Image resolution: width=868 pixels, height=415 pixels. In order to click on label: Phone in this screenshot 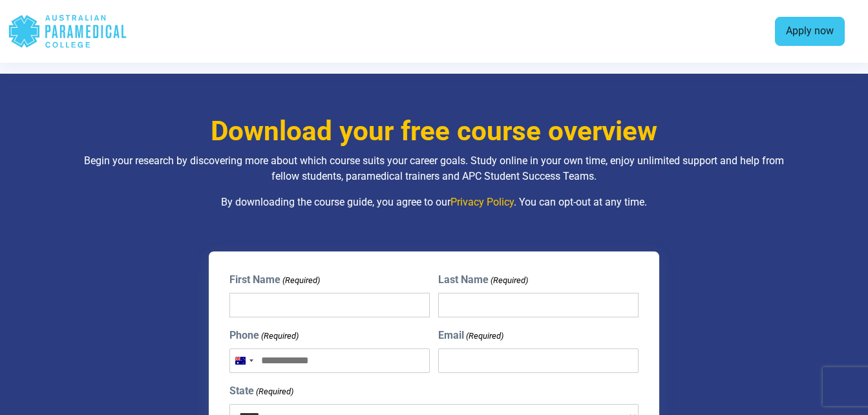, I will do `click(264, 336)`.